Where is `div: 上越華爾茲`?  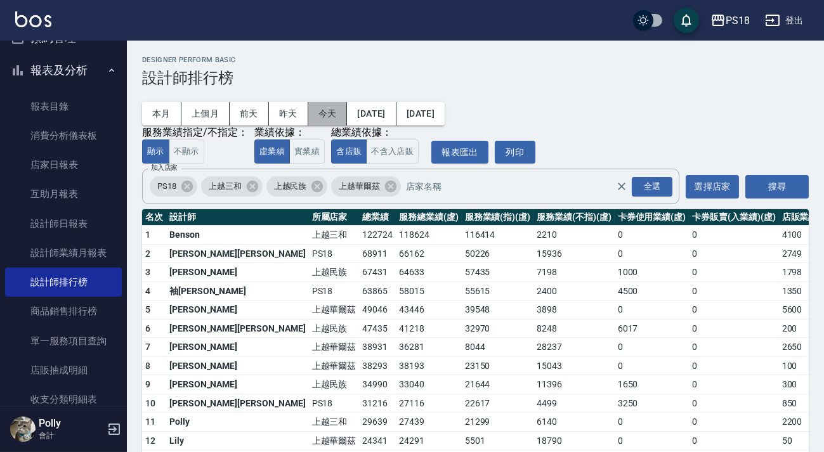 div: 上越華爾茲 is located at coordinates (366, 187).